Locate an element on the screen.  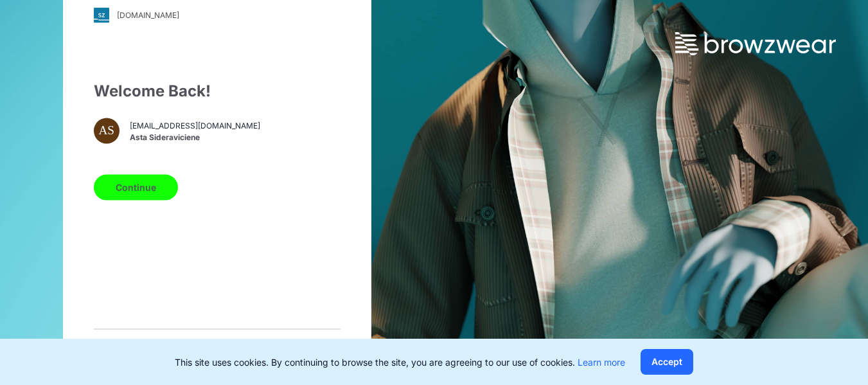
span: Asta Sideraviciene is located at coordinates (195, 137).